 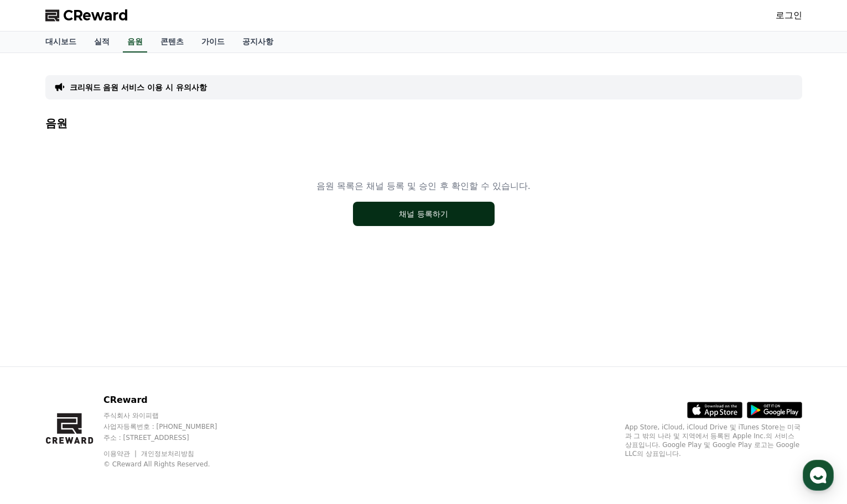 What do you see at coordinates (108, 372) in the screenshot?
I see `span: 대화` at bounding box center [108, 372].